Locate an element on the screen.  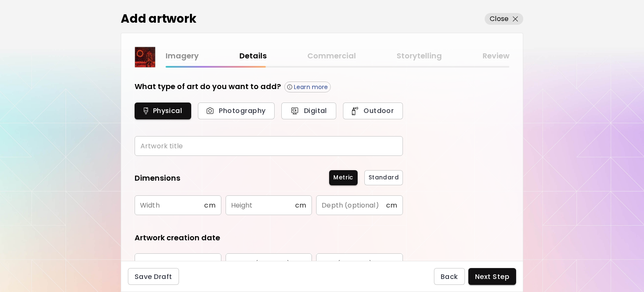
span: Back is located at coordinates (449, 277).